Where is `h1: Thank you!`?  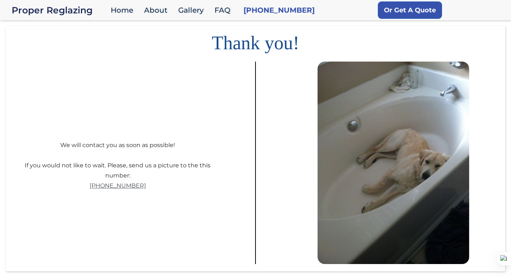 h1: Thank you! is located at coordinates (255, 40).